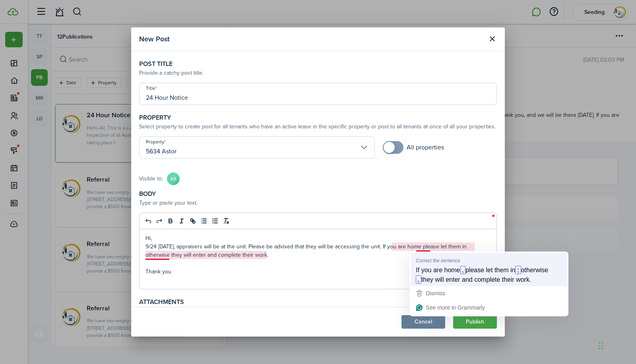 The width and height of the screenshot is (636, 364). What do you see at coordinates (318, 259) in the screenshot?
I see `div: To enrich screen reader interactions, please activate Accessibility in Grammarly extension settings` at bounding box center [318, 259].